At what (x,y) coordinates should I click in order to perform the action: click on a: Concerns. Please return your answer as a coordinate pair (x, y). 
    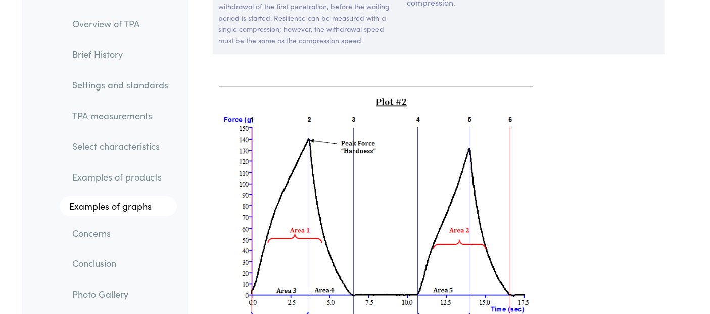
    Looking at the image, I should click on (121, 233).